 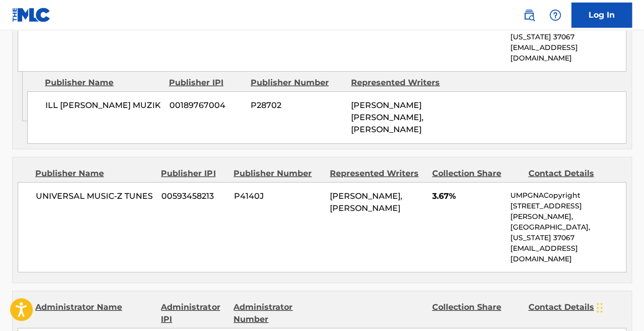 What do you see at coordinates (567, 195) in the screenshot?
I see `p: UMPGNACopyright` at bounding box center [567, 195].